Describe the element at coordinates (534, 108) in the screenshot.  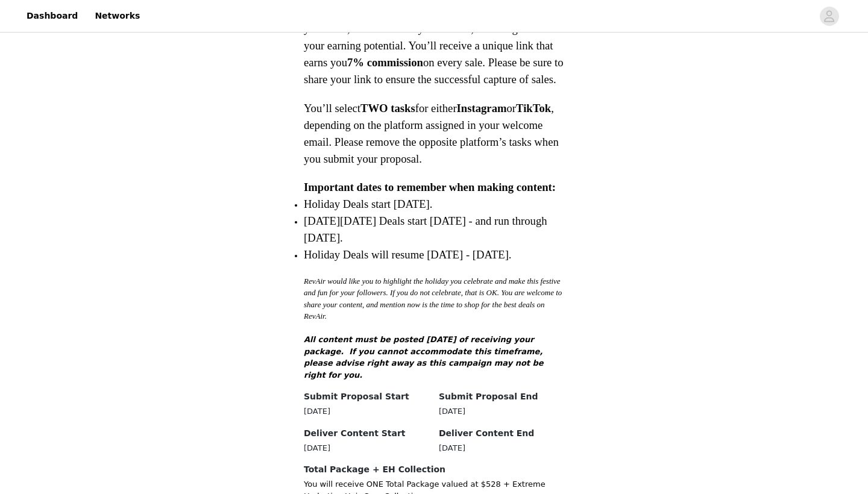
I see `strong: TikTok` at that location.